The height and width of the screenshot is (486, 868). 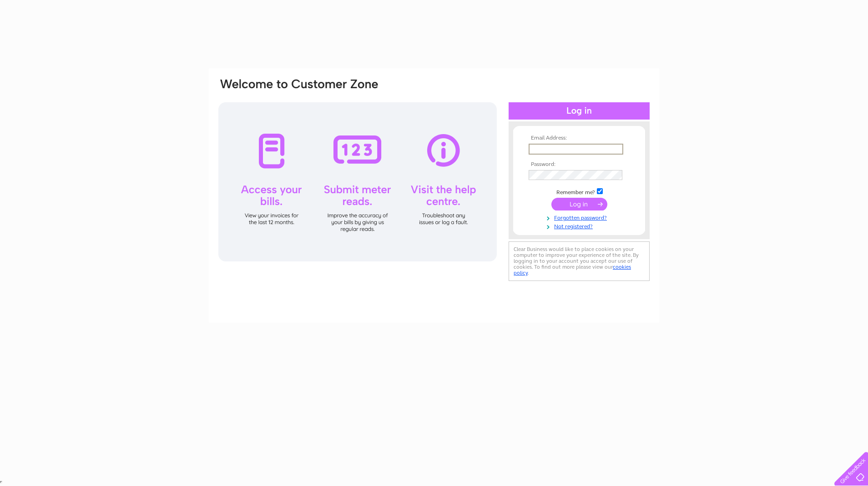 What do you see at coordinates (580, 226) in the screenshot?
I see `a: Not registered?` at bounding box center [580, 226].